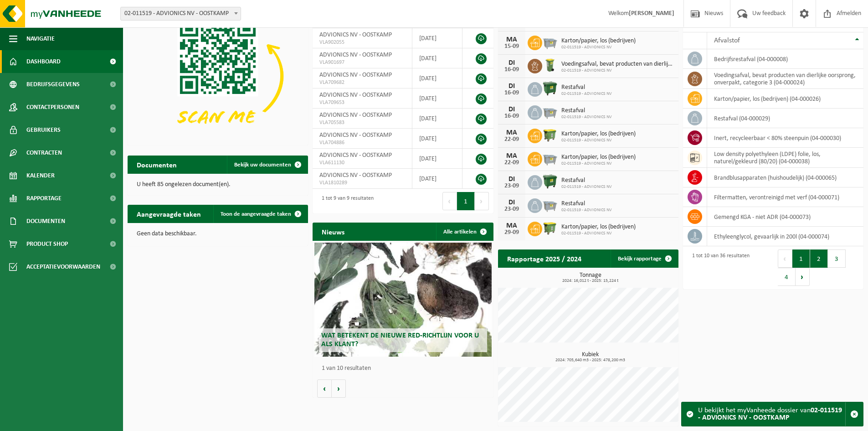  I want to click on span: VLA705583, so click(362, 122).